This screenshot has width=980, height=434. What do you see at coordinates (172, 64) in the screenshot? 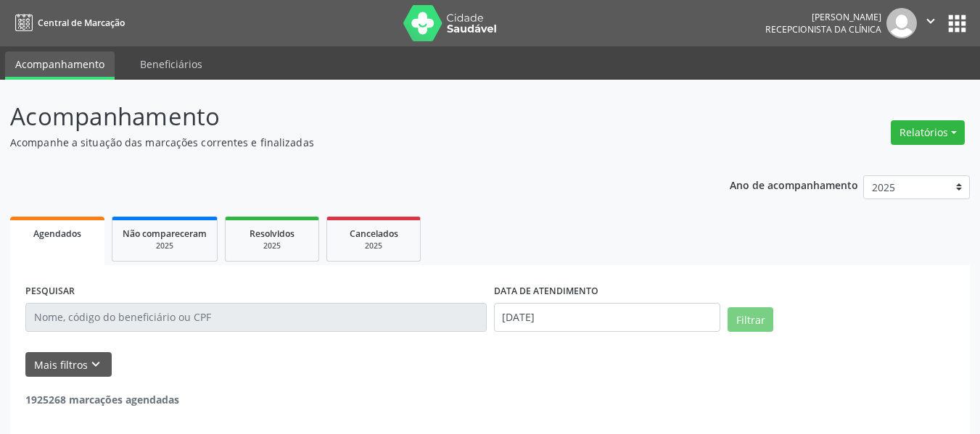
I see `a: Beneficiários` at bounding box center [172, 64].